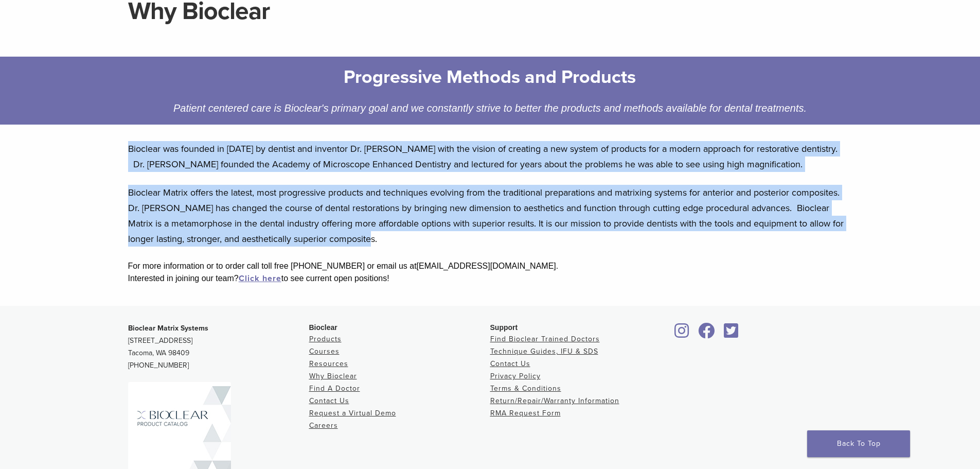  What do you see at coordinates (324, 351) in the screenshot?
I see `a: Courses` at bounding box center [324, 351].